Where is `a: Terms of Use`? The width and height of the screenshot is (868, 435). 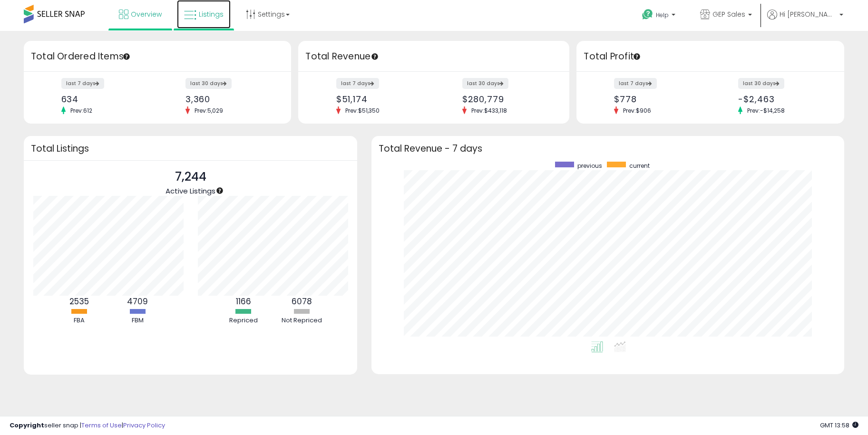 a: Terms of Use is located at coordinates (101, 425).